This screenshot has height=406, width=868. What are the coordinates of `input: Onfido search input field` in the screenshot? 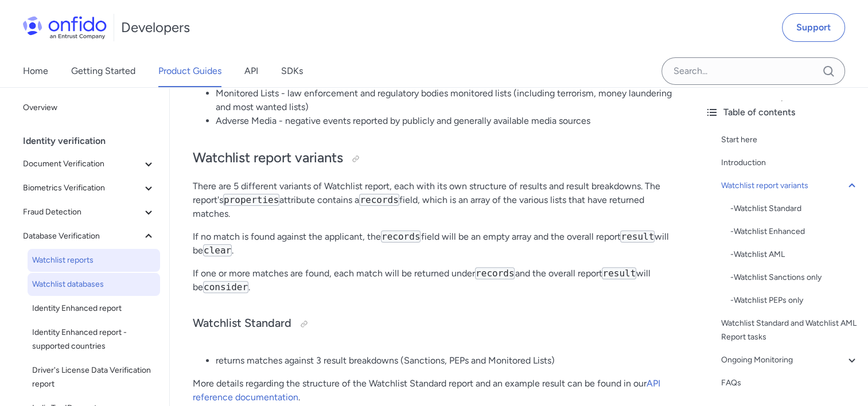 It's located at (753, 71).